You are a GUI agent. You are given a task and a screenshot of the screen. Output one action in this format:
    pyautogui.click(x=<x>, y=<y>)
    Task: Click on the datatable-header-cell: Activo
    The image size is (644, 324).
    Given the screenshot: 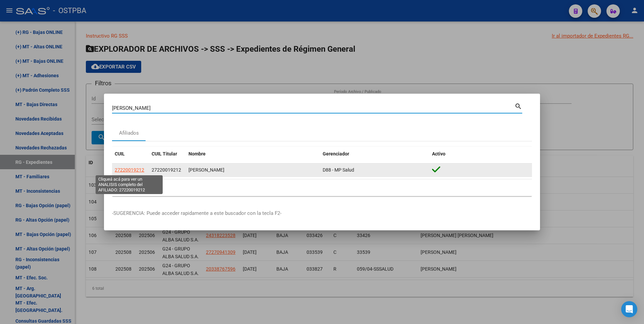 What is the action you would take?
    pyautogui.click(x=481, y=154)
    